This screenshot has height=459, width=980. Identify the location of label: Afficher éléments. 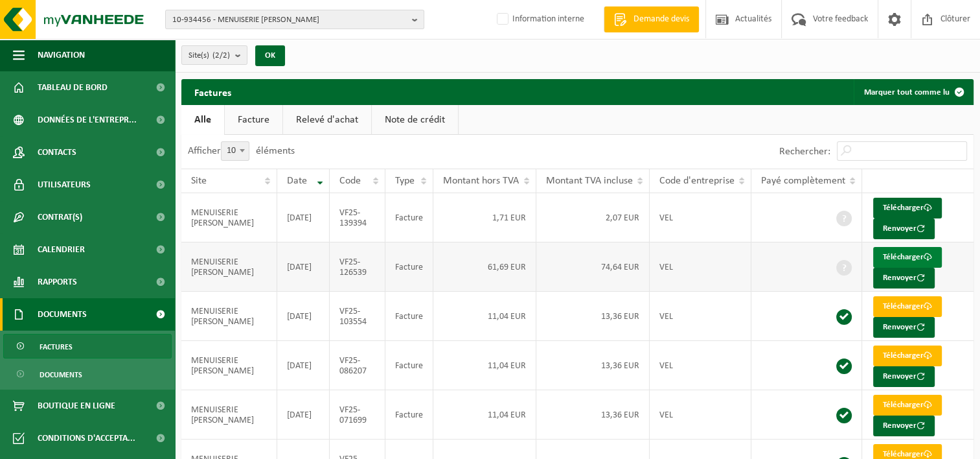
(241, 151).